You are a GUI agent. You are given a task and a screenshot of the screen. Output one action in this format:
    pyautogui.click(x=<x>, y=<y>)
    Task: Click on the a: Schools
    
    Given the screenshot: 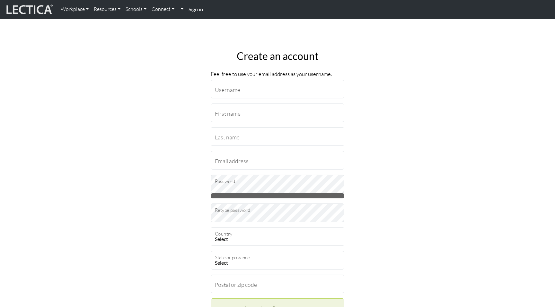 What is the action you would take?
    pyautogui.click(x=136, y=9)
    